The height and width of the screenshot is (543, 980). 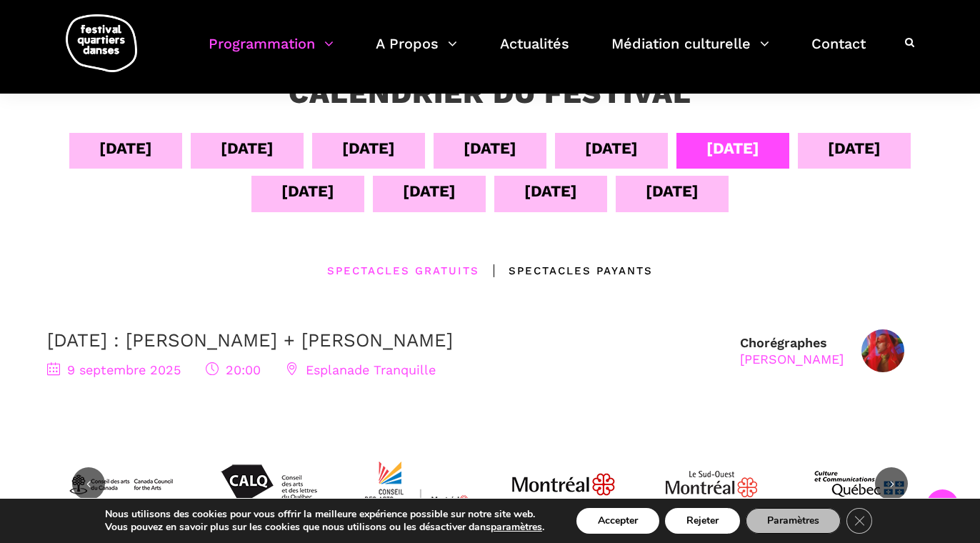 What do you see at coordinates (271, 52) in the screenshot?
I see `a: Programmation` at bounding box center [271, 52].